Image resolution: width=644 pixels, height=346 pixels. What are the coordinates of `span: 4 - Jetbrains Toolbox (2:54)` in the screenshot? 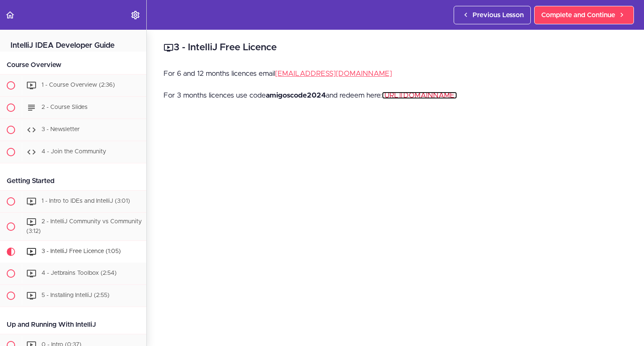 It's located at (79, 274).